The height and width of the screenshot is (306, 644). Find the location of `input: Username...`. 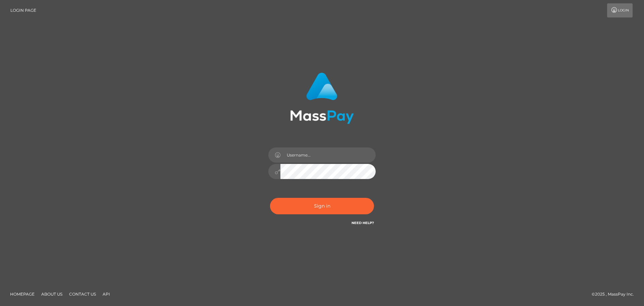

input: Username... is located at coordinates (328, 155).